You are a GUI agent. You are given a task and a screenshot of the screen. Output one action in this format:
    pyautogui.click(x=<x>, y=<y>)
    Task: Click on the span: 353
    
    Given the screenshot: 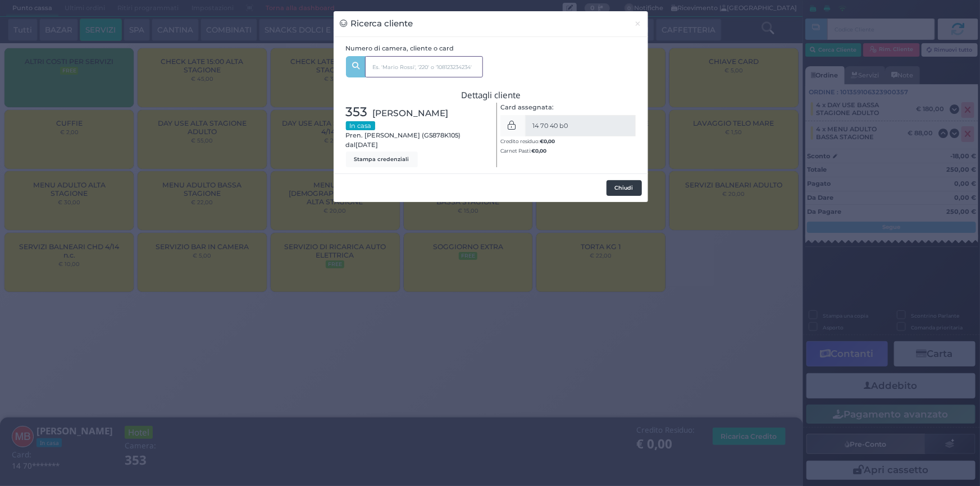 What is the action you would take?
    pyautogui.click(x=356, y=113)
    